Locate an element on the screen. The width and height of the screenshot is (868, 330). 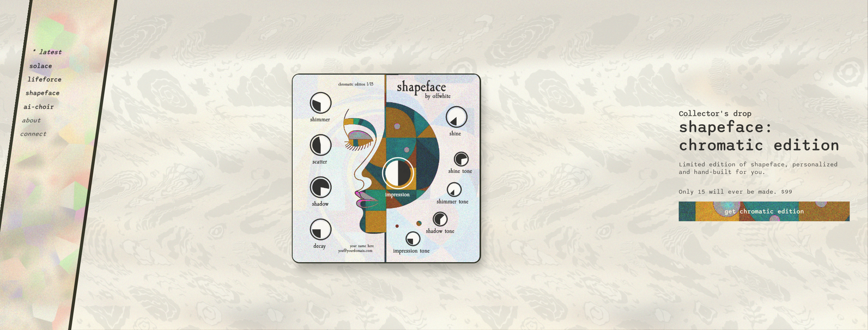
p: Limited edition of shapeface, personalized and hand-built for you. is located at coordinates (764, 168).